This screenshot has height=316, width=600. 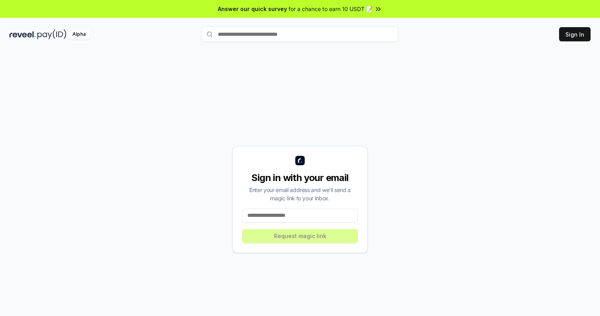 What do you see at coordinates (300, 178) in the screenshot?
I see `div: Sign in with your email` at bounding box center [300, 178].